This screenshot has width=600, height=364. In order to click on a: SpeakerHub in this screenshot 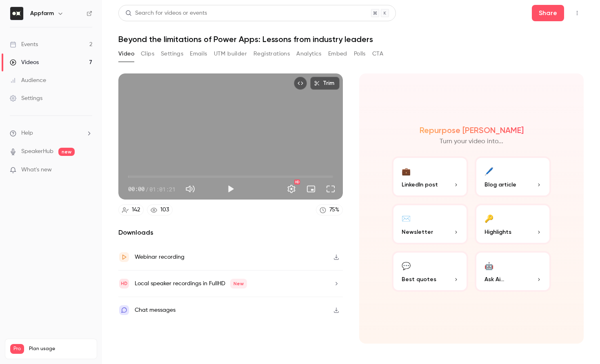, I will do `click(37, 151)`.